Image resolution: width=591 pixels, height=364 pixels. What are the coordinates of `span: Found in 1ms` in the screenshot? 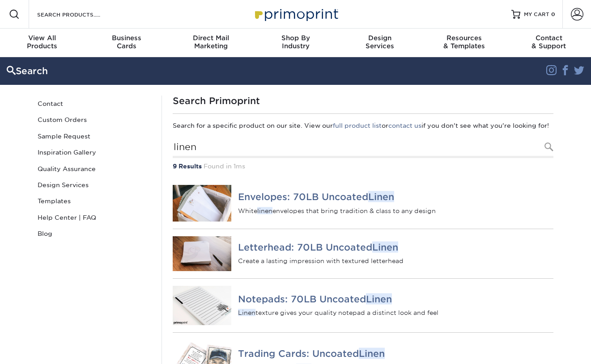 It's located at (224, 166).